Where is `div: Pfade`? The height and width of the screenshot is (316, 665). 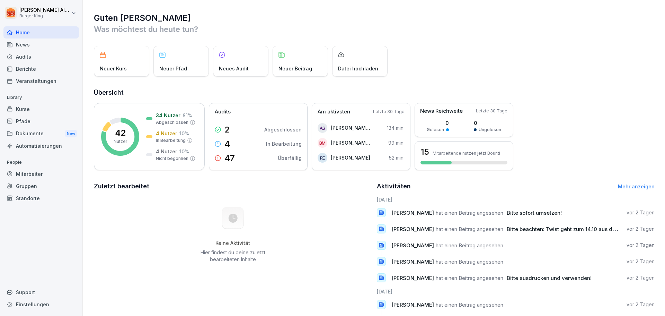
div: Pfade is located at coordinates (41, 121).